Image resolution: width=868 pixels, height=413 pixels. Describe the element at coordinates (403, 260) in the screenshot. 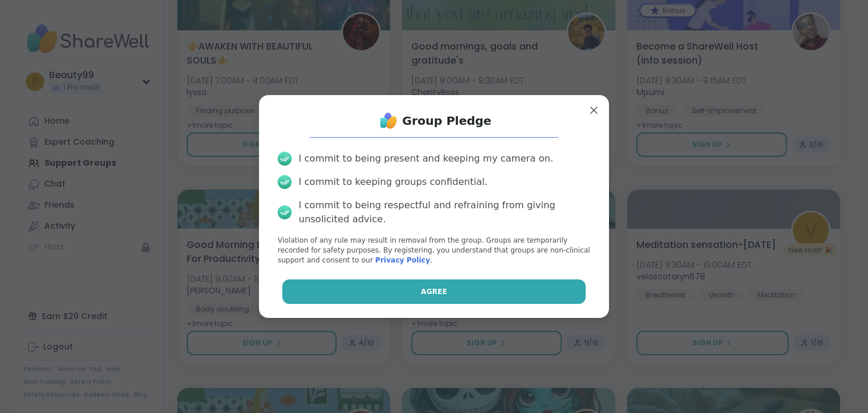

I see `a: Privacy Policy` at that location.